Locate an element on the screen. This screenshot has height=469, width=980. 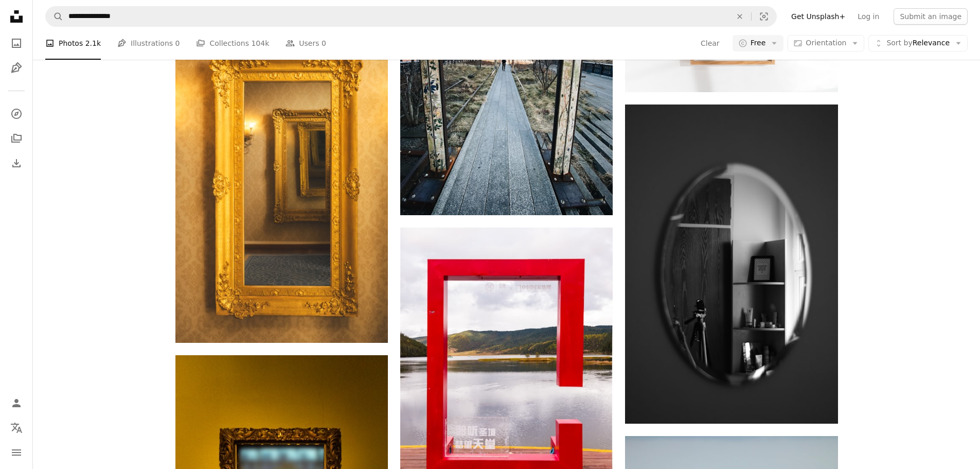
form: Find visuals sitewide is located at coordinates (411, 16).